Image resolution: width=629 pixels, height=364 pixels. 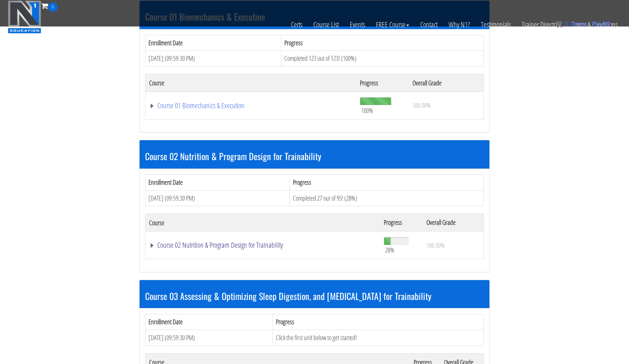 What do you see at coordinates (297, 24) in the screenshot?
I see `a: Certs` at bounding box center [297, 24].